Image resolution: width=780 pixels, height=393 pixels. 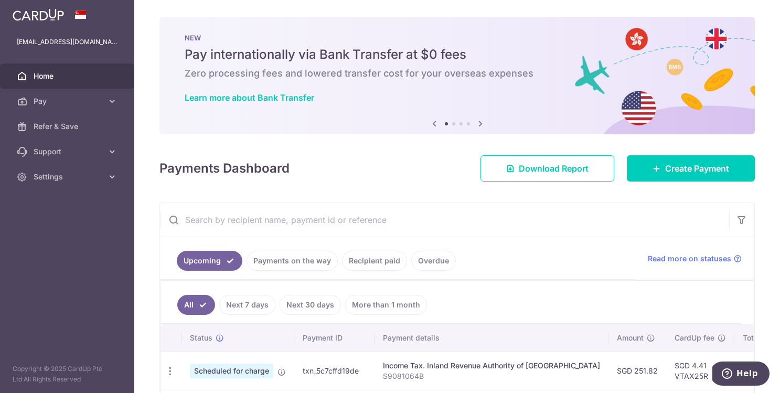 What do you see at coordinates (491, 376) in the screenshot?
I see `p: S9081064B` at bounding box center [491, 376].